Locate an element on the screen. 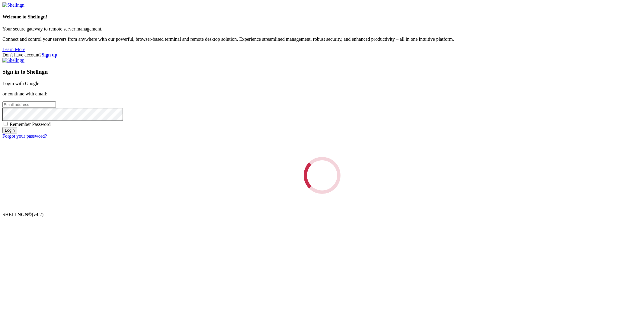 The height and width of the screenshot is (317, 644). input: Remember Password is located at coordinates (5, 124).